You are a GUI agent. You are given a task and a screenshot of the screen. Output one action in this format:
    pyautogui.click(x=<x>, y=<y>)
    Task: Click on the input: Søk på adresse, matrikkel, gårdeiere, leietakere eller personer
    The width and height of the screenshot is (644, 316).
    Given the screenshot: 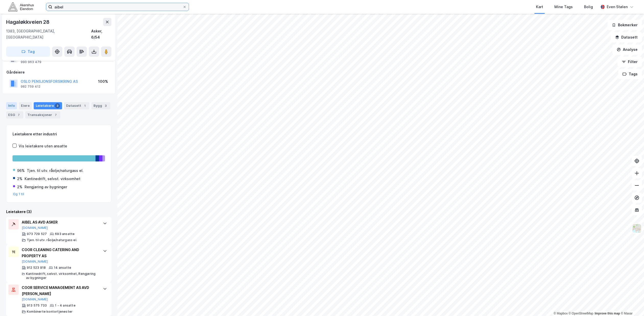 What is the action you would take?
    pyautogui.click(x=118, y=7)
    